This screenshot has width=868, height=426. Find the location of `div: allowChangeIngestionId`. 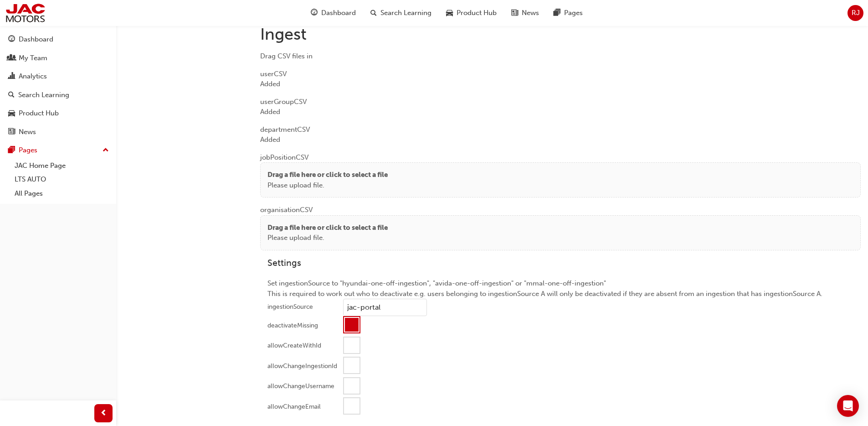

div: allowChangeIngestionId is located at coordinates (302, 366).